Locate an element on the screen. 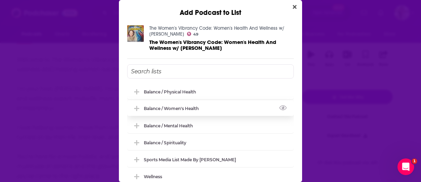 The image size is (421, 182). div: Wellness is located at coordinates (153, 176).